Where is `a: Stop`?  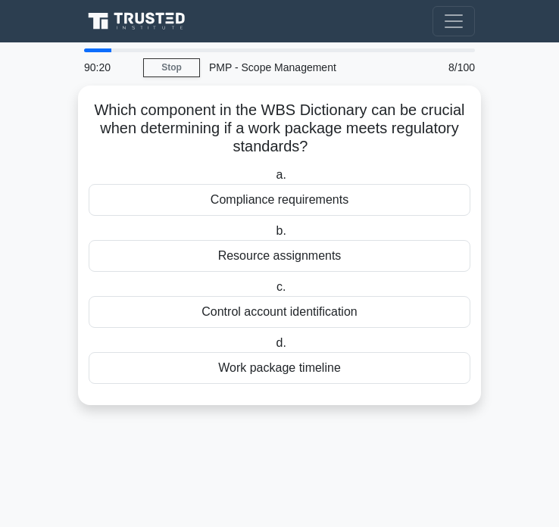 a: Stop is located at coordinates (171, 67).